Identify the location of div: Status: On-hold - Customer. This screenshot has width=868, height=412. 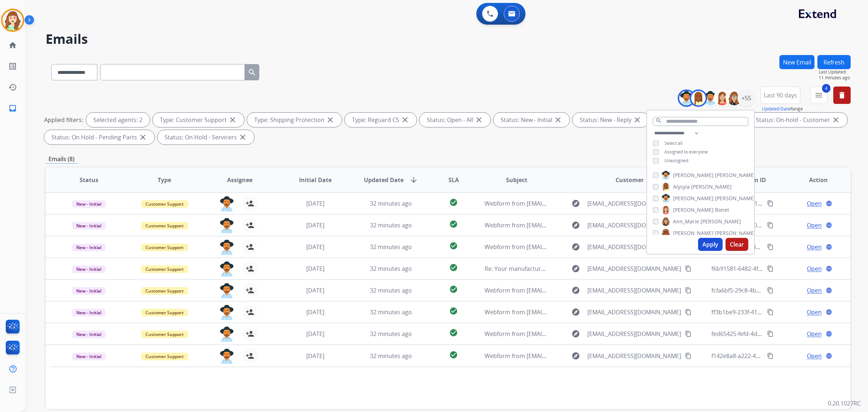
(797, 120).